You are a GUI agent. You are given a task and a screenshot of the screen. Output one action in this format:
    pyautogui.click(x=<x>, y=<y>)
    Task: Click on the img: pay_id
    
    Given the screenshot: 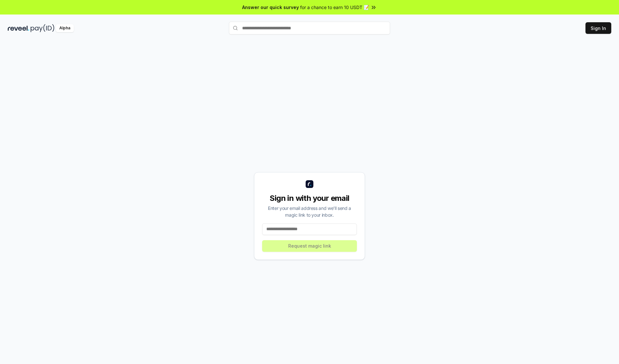 What is the action you would take?
    pyautogui.click(x=43, y=28)
    